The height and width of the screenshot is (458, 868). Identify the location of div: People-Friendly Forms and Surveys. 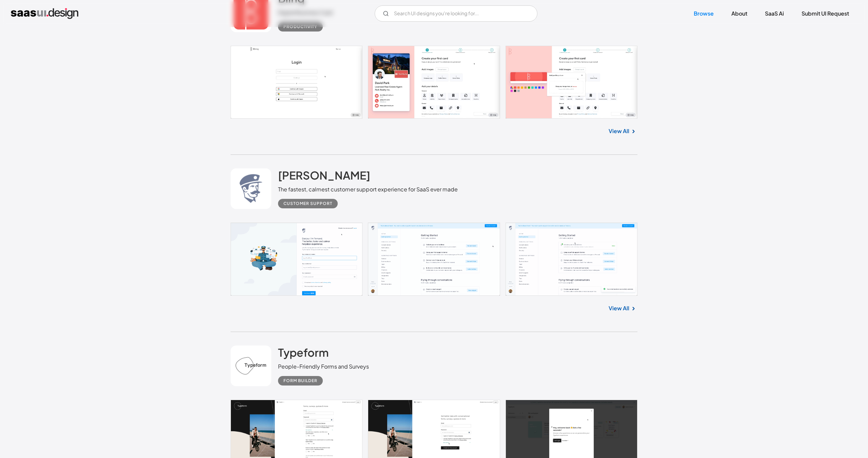
(323, 367).